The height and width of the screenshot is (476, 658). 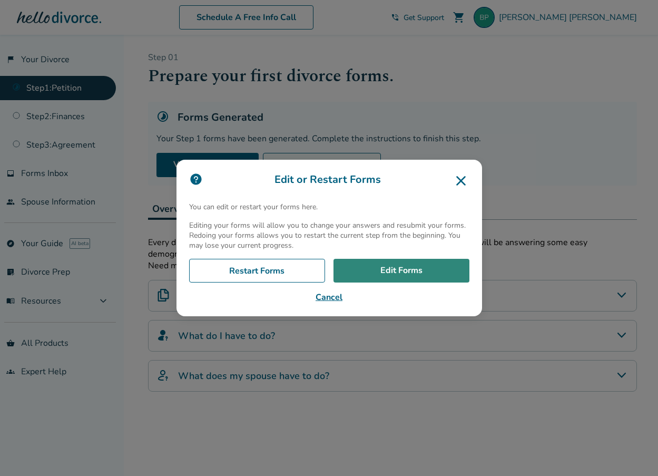 I want to click on div: Chat Widget, so click(x=632, y=450).